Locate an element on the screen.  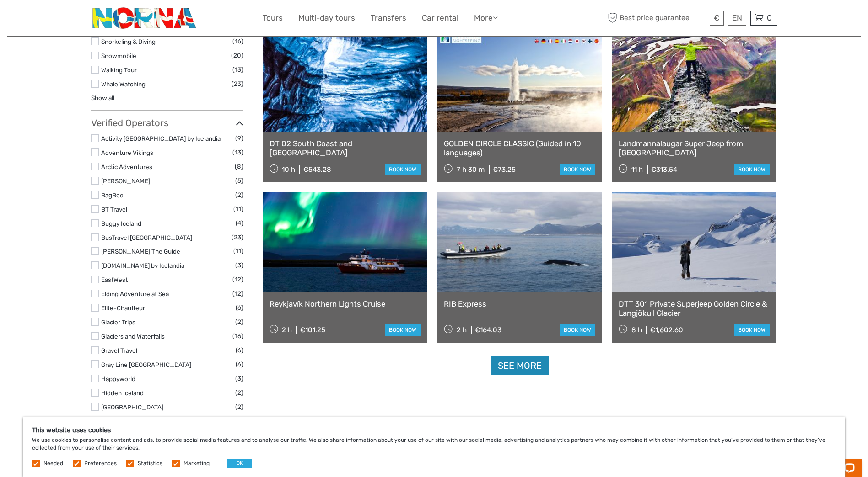
span: (9) is located at coordinates (239, 138).